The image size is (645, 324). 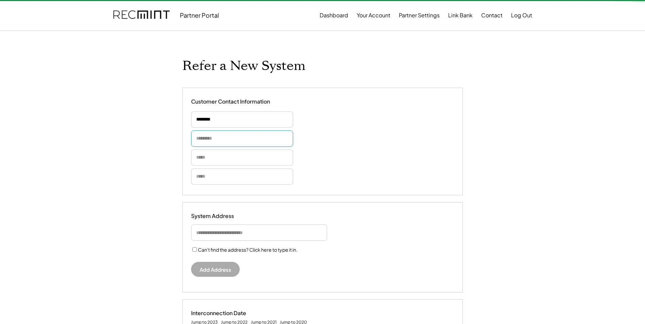 I want to click on button: Contact, so click(x=491, y=15).